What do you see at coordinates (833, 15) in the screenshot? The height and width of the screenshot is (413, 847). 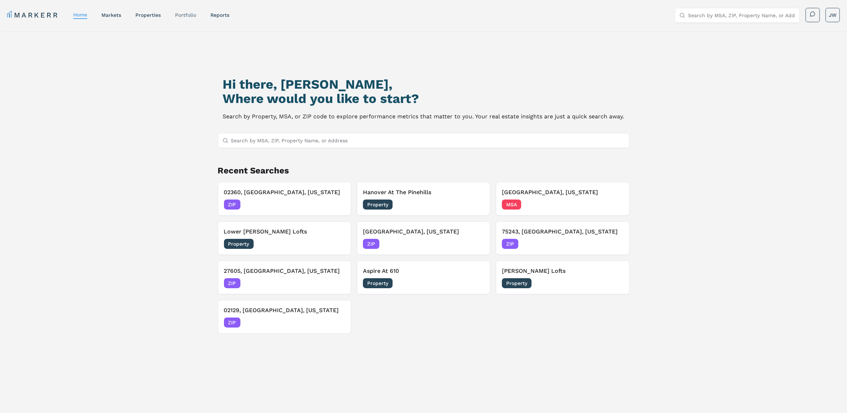 I see `span: JW` at bounding box center [833, 15].